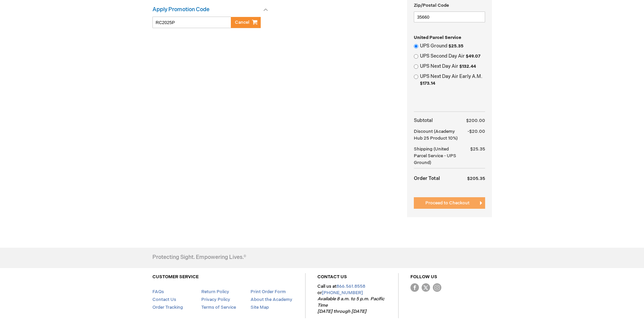  What do you see at coordinates (199, 258) in the screenshot?
I see `h4: Protecting Sight. Empowering Lives.®` at bounding box center [199, 258].